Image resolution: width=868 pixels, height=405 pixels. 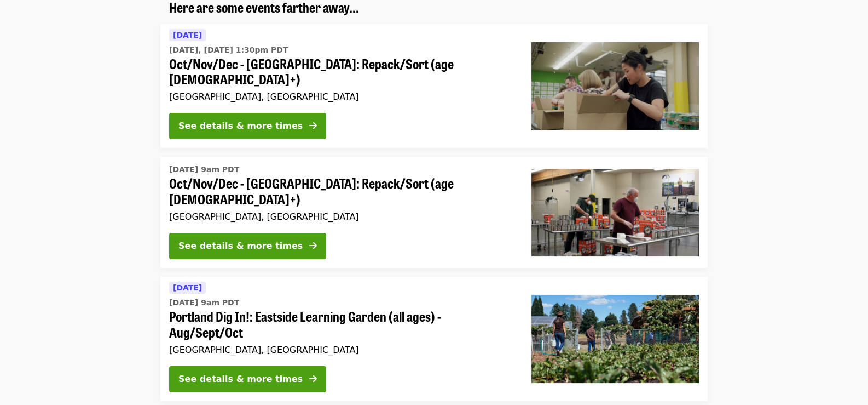 What do you see at coordinates (615, 86) in the screenshot?
I see `img: Oct/Nov/Dec - Portland: Repack/Sort (age 8+) organized by Oregon Food Bank` at bounding box center [615, 86].